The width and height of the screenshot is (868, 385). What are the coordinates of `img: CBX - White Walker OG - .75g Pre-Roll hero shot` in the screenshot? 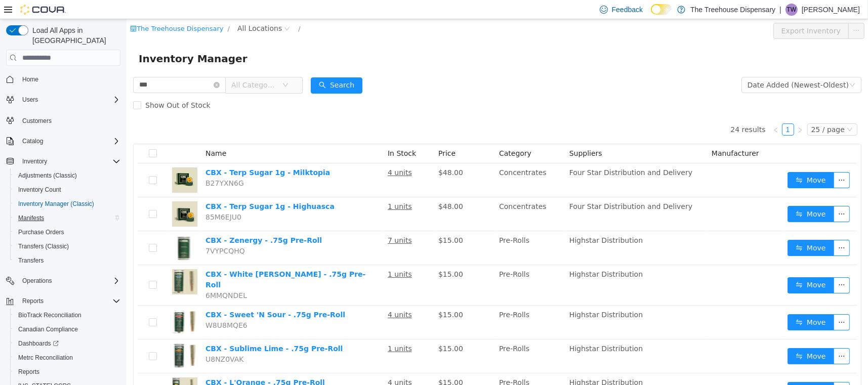 It's located at (58, 263).